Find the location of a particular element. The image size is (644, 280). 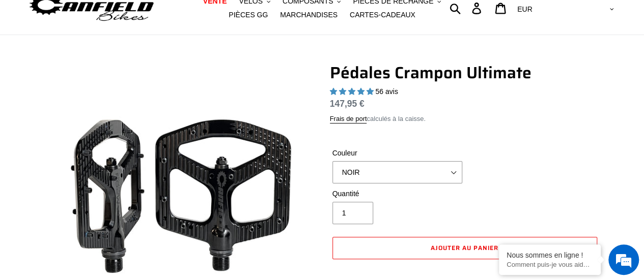

span: 4,95 étoiles is located at coordinates (352, 92).